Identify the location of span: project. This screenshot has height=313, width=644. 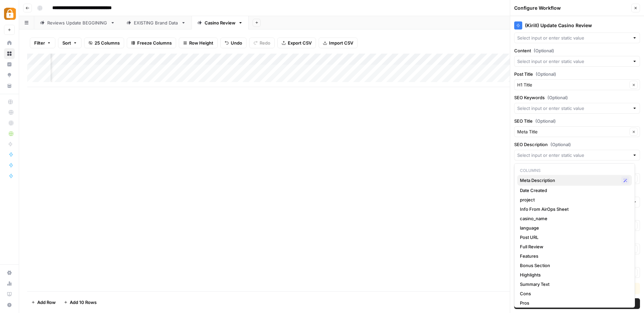
(573, 200).